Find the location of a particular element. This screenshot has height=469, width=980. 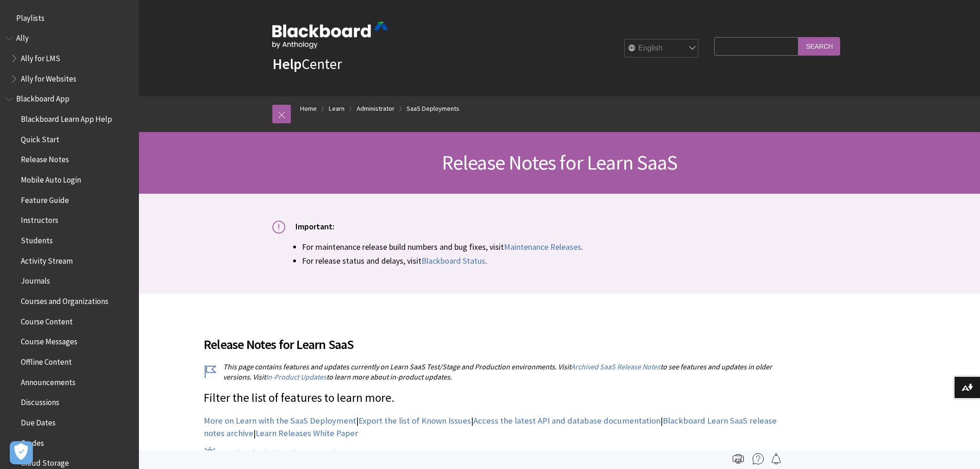

strong: Help is located at coordinates (287, 64).